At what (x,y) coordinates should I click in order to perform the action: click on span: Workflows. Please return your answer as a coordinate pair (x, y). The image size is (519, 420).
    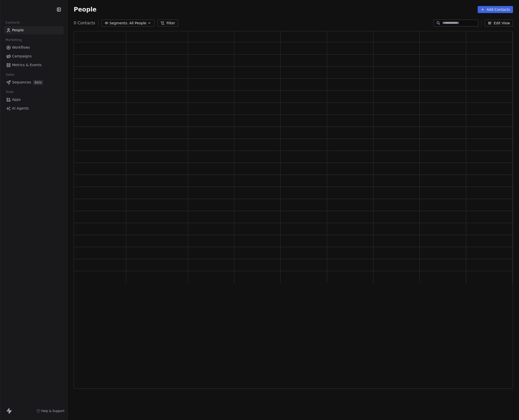
    Looking at the image, I should click on (21, 47).